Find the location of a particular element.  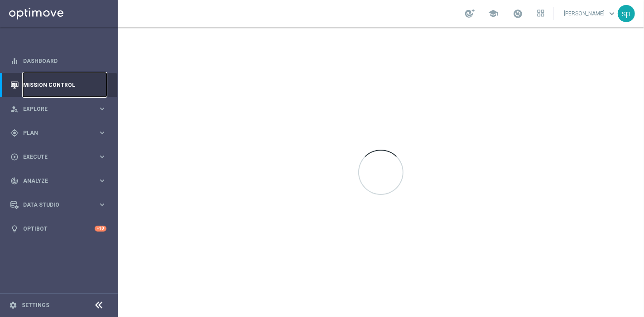

button: Data Studio keyboard_arrow_right is located at coordinates (58, 205).